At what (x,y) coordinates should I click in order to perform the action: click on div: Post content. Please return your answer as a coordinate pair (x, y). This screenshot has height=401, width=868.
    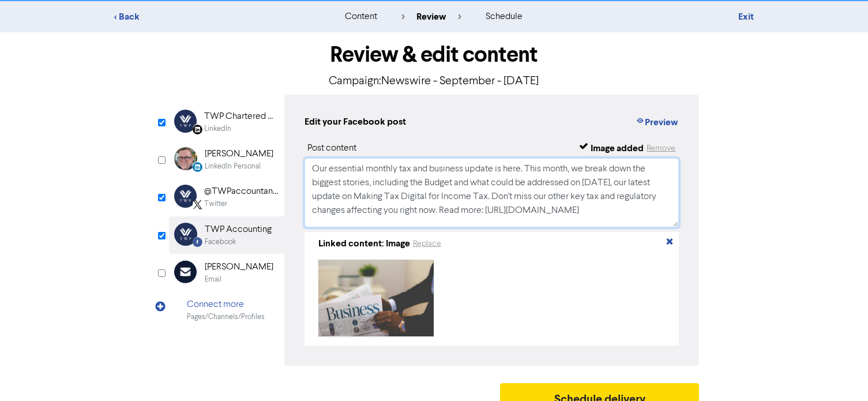
    Looking at the image, I should click on (331, 148).